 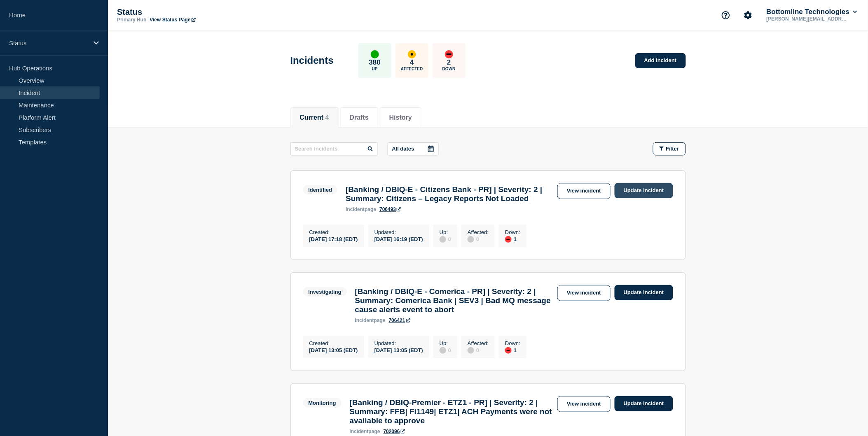 What do you see at coordinates (812, 12) in the screenshot?
I see `button: Bottomline Technologies` at bounding box center [812, 12].